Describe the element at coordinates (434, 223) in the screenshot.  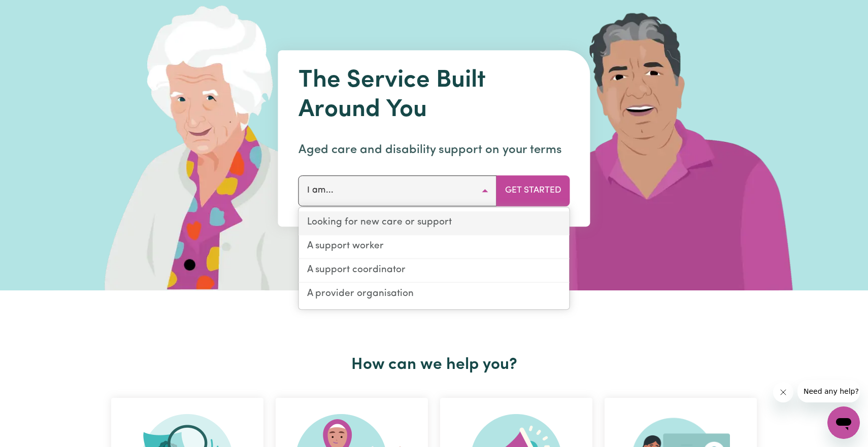
I see `a: Looking for new care or support` at that location.